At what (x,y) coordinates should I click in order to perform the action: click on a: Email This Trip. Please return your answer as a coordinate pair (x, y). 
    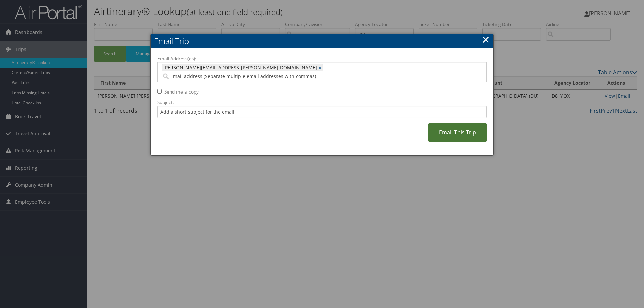
    Looking at the image, I should click on (458, 132).